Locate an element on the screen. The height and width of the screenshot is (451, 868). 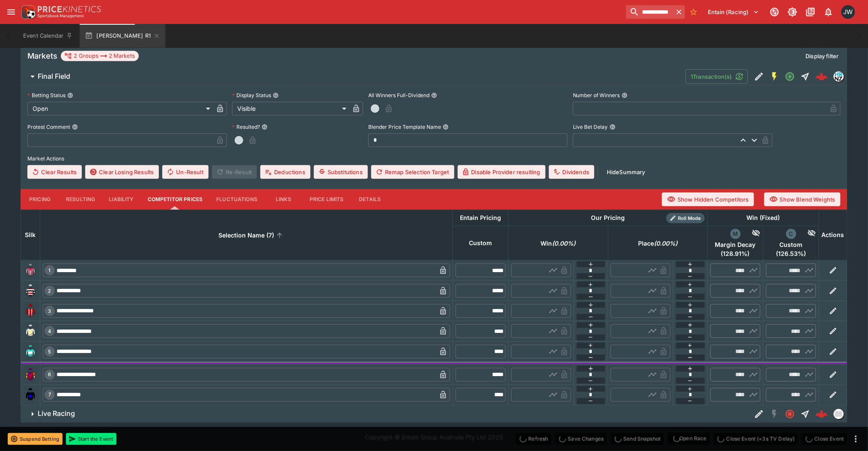
div: hrnz is located at coordinates (839, 77).